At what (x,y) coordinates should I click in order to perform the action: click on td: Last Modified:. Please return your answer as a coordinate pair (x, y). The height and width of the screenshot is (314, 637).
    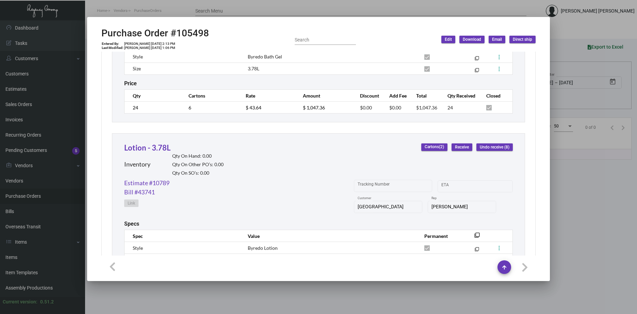
    Looking at the image, I should click on (113, 48).